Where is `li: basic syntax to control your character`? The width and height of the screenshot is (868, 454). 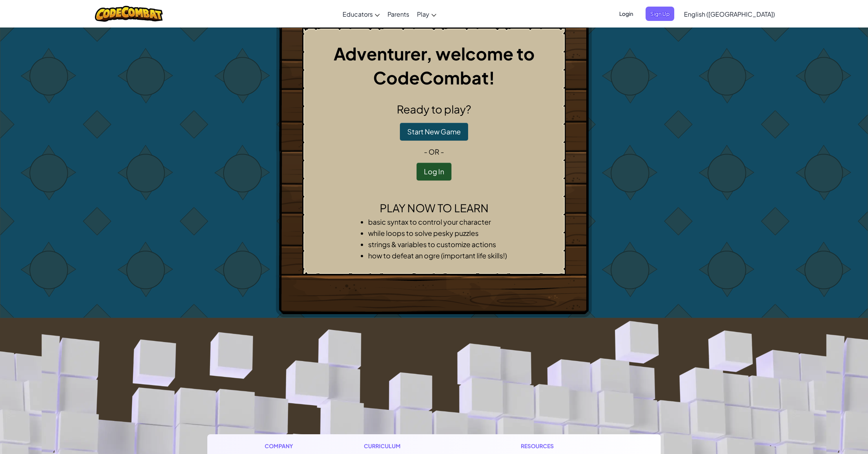 li: basic syntax to control your character is located at coordinates (442, 221).